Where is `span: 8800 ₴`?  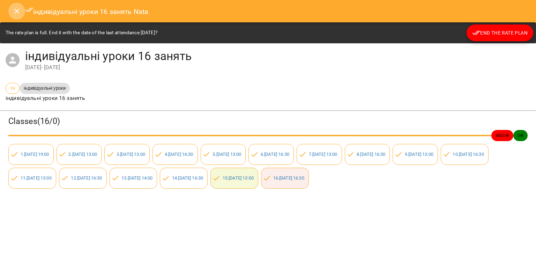 span: 8800 ₴ is located at coordinates (502, 135).